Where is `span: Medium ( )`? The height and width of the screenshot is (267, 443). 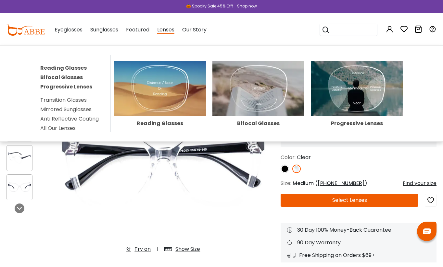 span: Medium ( ) is located at coordinates (330, 183).